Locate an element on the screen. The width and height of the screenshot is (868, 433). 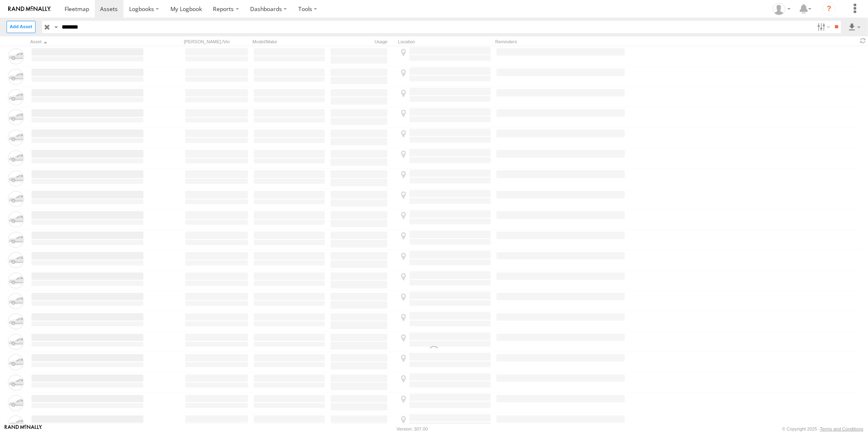
div: Usage is located at coordinates (362, 42).